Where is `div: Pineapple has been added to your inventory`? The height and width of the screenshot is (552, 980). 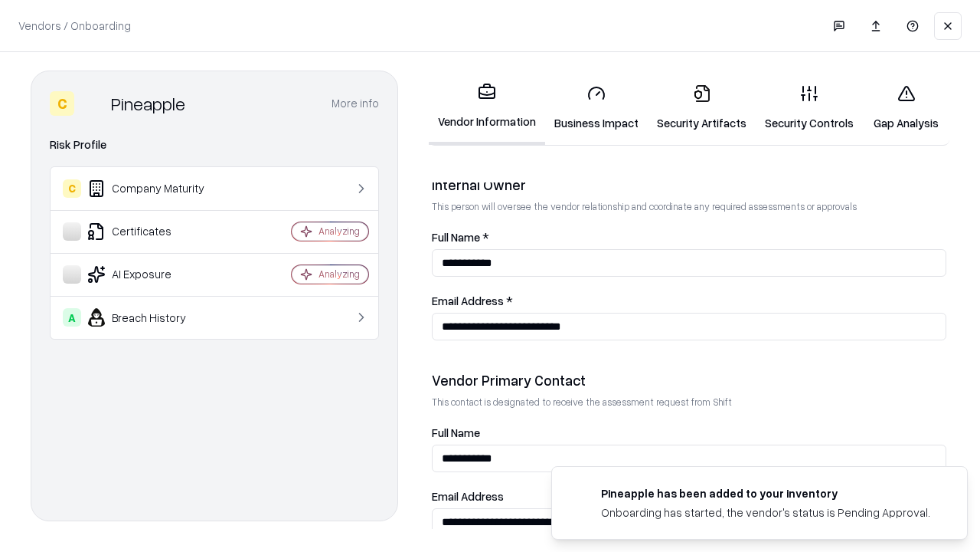 div: Pineapple has been added to your inventory is located at coordinates (766, 493).